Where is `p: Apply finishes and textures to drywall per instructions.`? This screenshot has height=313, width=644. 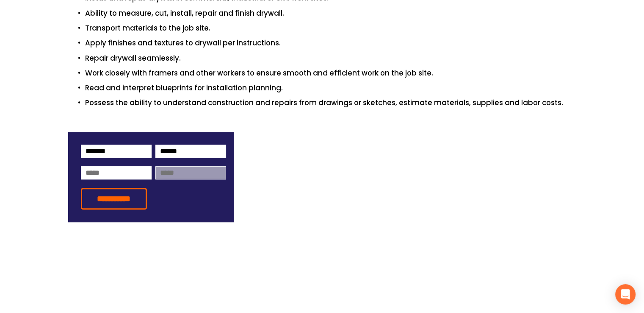 p: Apply finishes and textures to drywall per instructions. is located at coordinates (331, 43).